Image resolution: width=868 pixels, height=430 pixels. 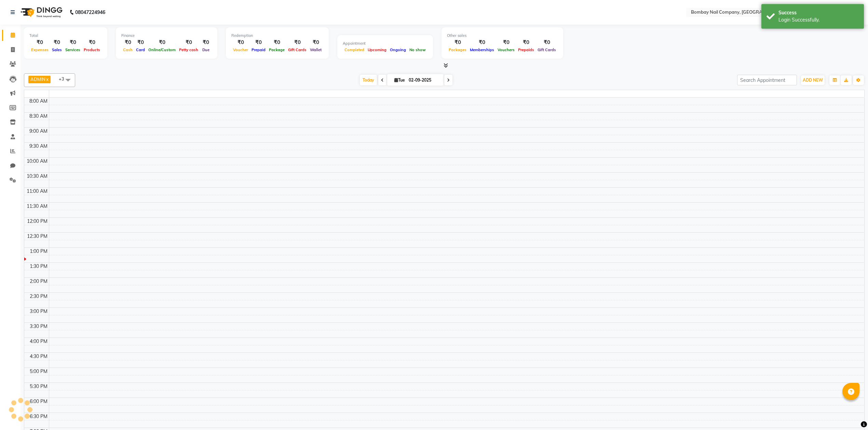 What do you see at coordinates (166, 35) in the screenshot?
I see `div: Finance` at bounding box center [166, 35].